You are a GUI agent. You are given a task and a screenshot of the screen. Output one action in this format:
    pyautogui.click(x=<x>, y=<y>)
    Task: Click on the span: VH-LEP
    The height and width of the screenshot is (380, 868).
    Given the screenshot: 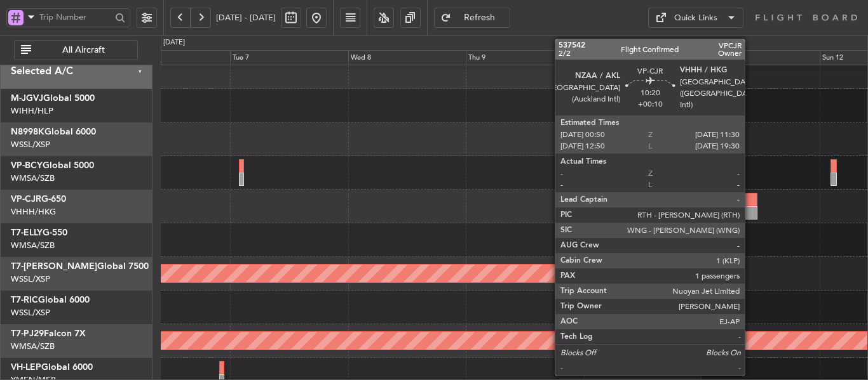 What is the action you would take?
    pyautogui.click(x=26, y=367)
    